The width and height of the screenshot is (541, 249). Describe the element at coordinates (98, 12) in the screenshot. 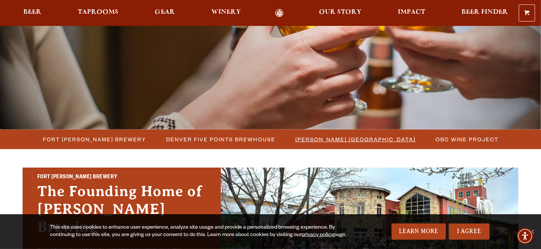

I see `span: Taprooms` at that location.